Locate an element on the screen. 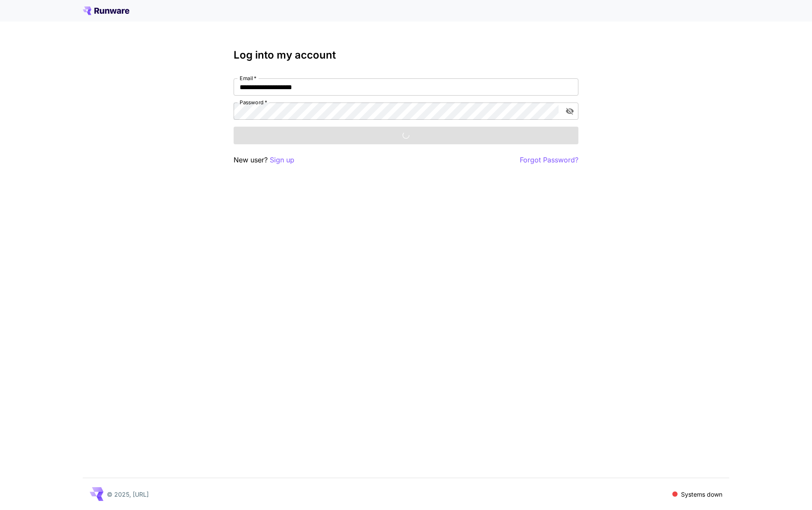  p: Sign up is located at coordinates (282, 160).